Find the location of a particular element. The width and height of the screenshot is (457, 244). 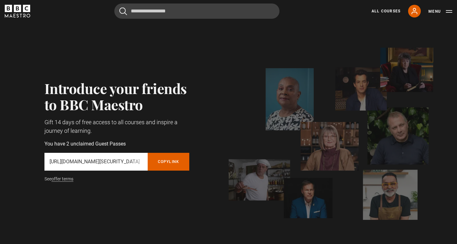

input: Search is located at coordinates (197, 11).